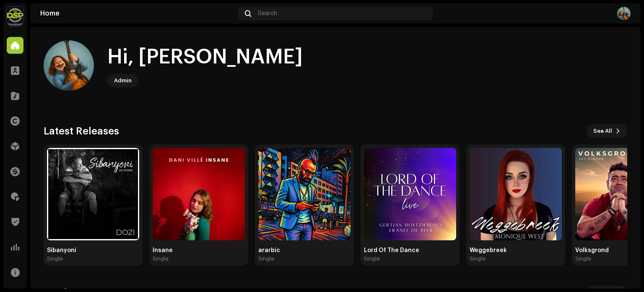  What do you see at coordinates (515, 250) in the screenshot?
I see `div: Weggebreek` at bounding box center [515, 250].